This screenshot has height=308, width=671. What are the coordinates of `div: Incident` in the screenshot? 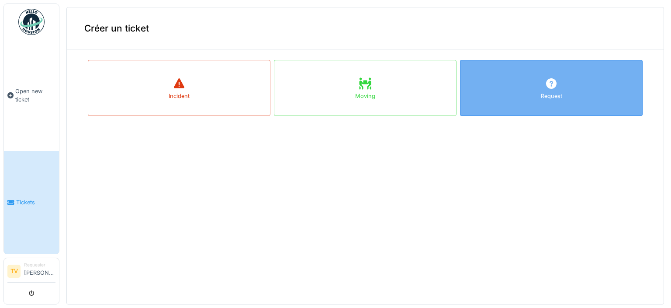 It's located at (179, 96).